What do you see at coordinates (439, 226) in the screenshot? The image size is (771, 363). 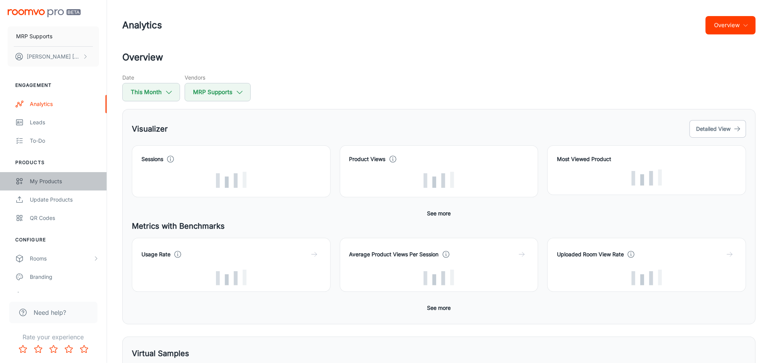 I see `h5: Metrics with Benchmarks` at bounding box center [439, 226].